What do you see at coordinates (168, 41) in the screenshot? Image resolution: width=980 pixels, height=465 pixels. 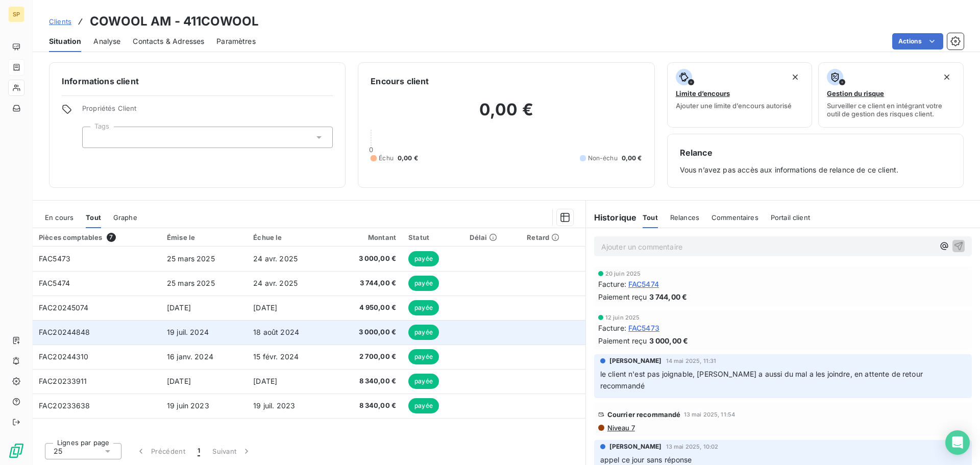 I see `span: Contacts & Adresses` at bounding box center [168, 41].